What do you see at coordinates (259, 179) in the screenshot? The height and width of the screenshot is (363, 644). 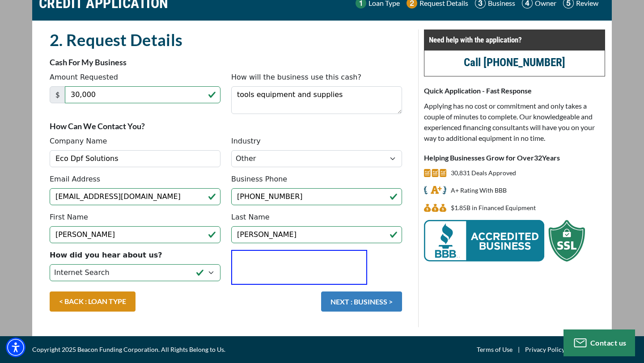 I see `label: Business Phone` at bounding box center [259, 179].